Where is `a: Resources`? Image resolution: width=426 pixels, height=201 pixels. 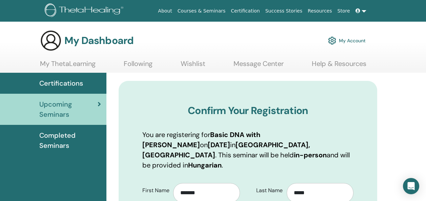
a: Resources is located at coordinates (320, 11).